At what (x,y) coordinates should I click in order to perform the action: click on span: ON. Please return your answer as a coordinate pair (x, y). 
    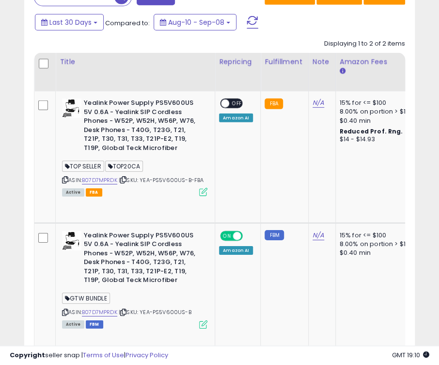
    Looking at the image, I should click on (227, 235).